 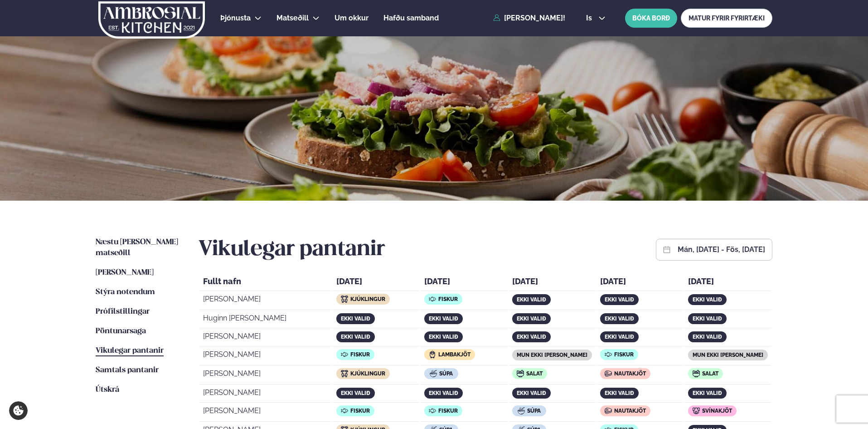 What do you see at coordinates (125, 292) in the screenshot?
I see `a: Stýra notendum` at bounding box center [125, 292].